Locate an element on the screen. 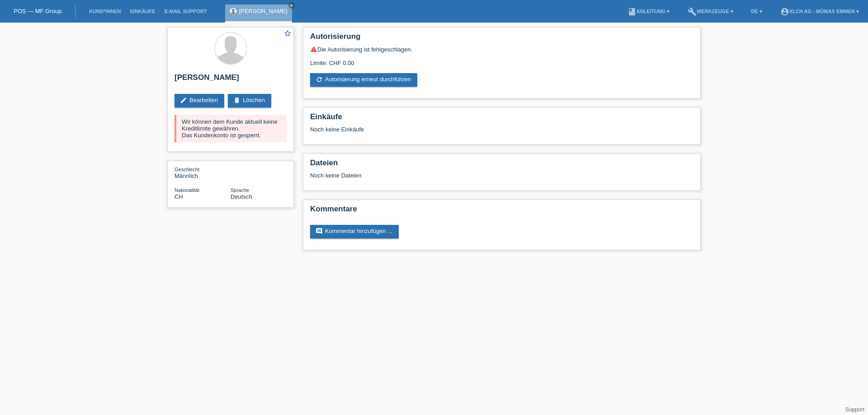 The width and height of the screenshot is (868, 415). i: warning is located at coordinates (314, 49).